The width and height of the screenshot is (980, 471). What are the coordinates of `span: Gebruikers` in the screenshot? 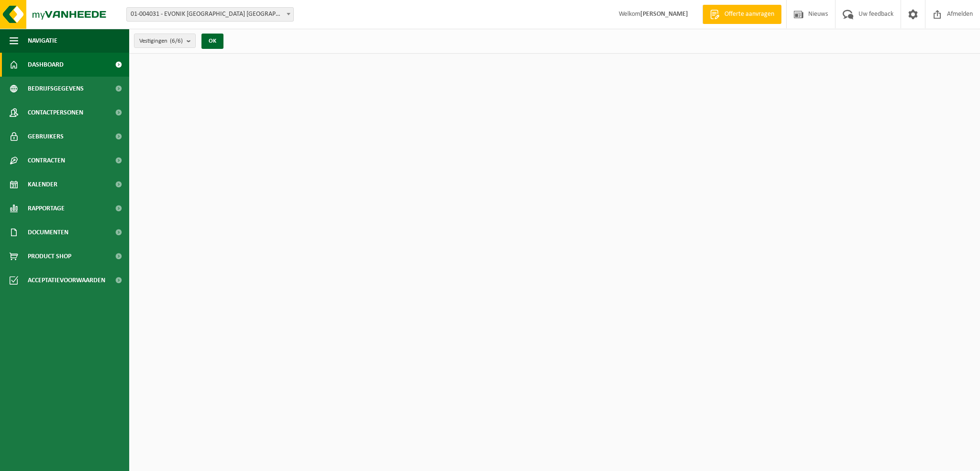 It's located at (46, 136).